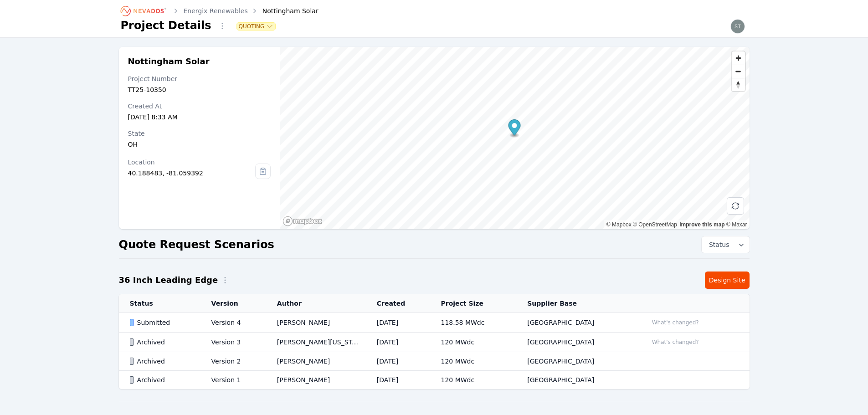 This screenshot has width=868, height=415. Describe the element at coordinates (473, 304) in the screenshot. I see `th: Project Size` at that location.